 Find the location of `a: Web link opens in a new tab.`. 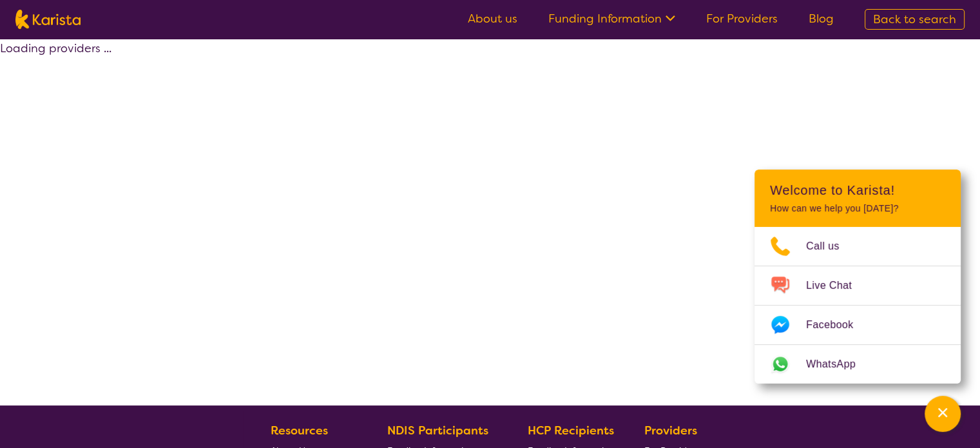

a: Web link opens in a new tab. is located at coordinates (858, 365).